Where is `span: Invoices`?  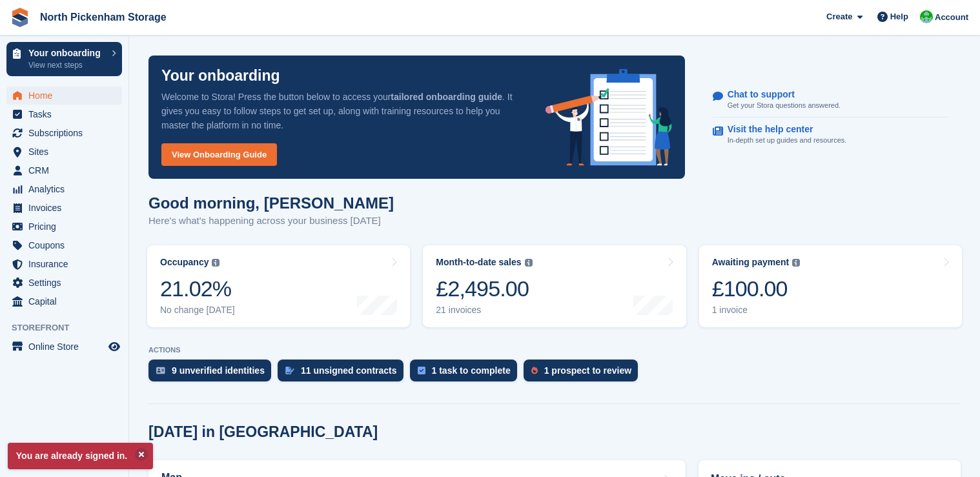 span: Invoices is located at coordinates (67, 208).